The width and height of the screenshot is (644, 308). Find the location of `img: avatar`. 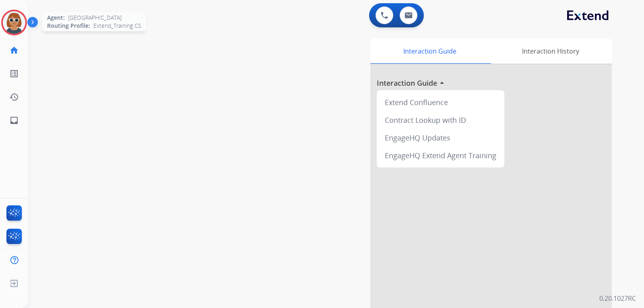

img: avatar is located at coordinates (14, 22).